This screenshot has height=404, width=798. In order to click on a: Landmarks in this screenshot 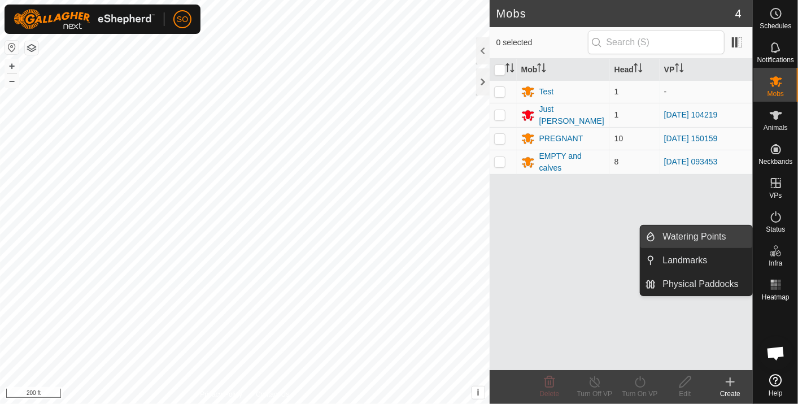, I will do `click(704, 260)`.